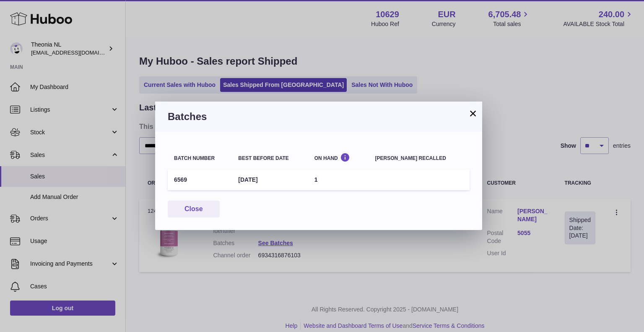  I want to click on div: On Hand, so click(339, 157).